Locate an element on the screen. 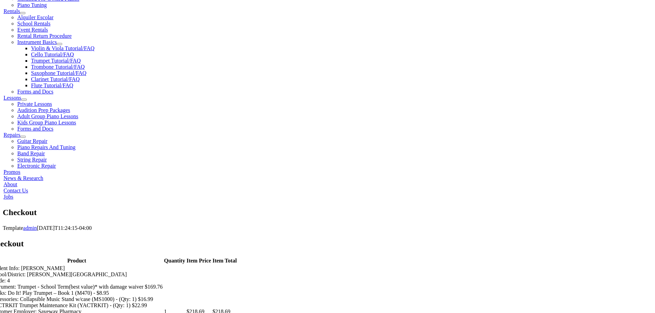 The image size is (655, 313). a: Cello Tutorial/FAQ is located at coordinates (52, 54).